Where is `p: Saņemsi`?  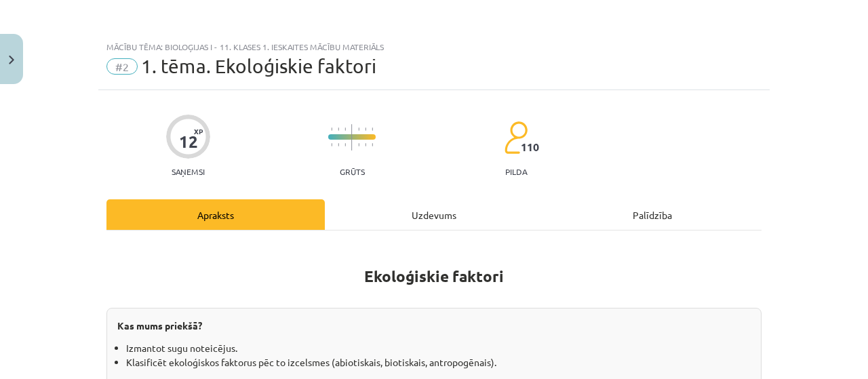
p: Saņemsi is located at coordinates (187, 171).